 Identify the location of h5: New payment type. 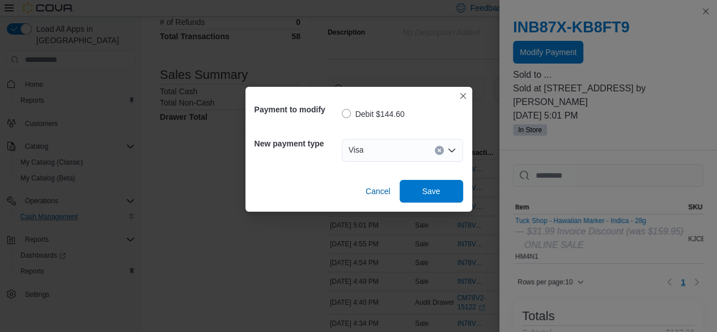
(297, 143).